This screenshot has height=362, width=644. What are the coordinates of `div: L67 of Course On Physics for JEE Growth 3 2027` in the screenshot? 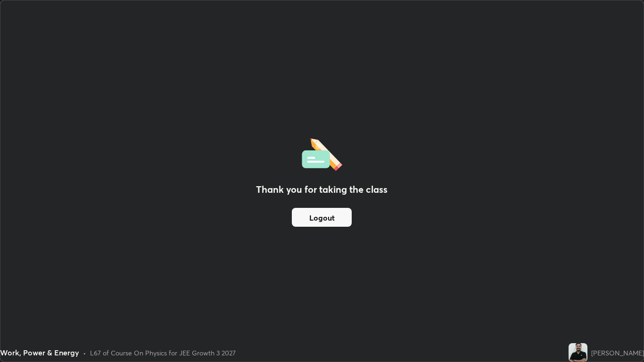 It's located at (163, 352).